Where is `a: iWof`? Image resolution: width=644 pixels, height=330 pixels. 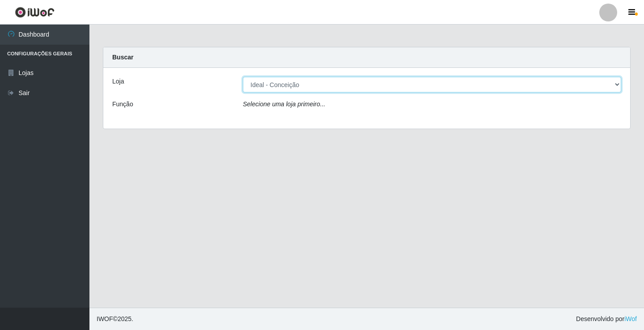
a: iWof is located at coordinates (630, 319).